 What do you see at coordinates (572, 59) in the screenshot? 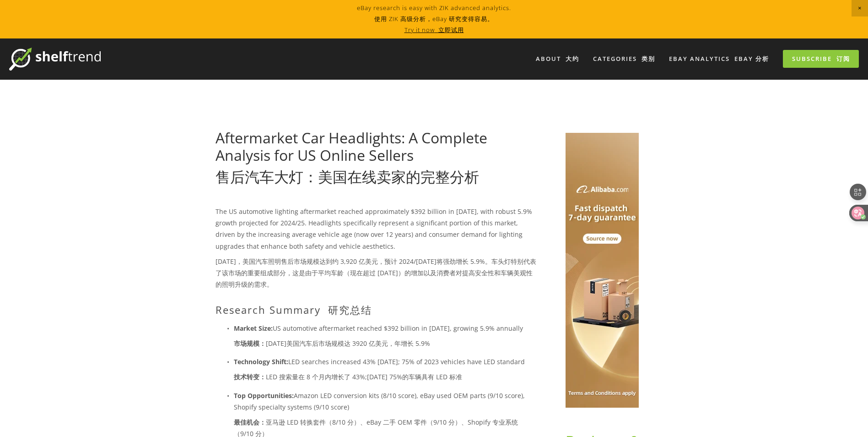
I see `font: 大约` at bounding box center [572, 59].